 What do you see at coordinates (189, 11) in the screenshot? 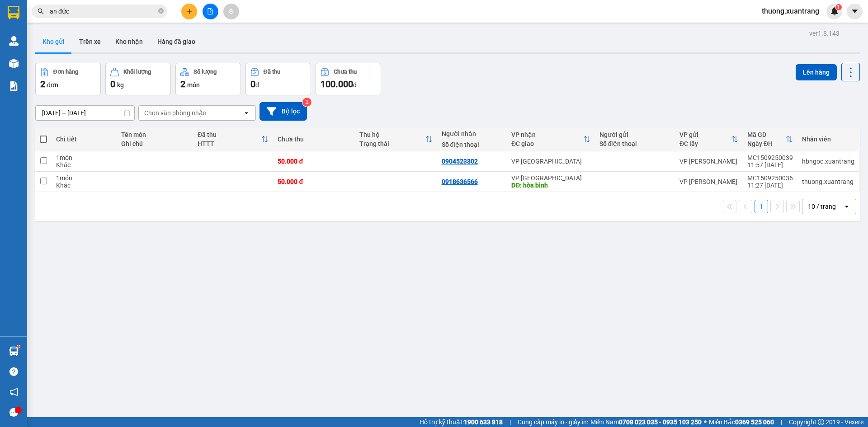
I see `button: plus` at bounding box center [189, 11].